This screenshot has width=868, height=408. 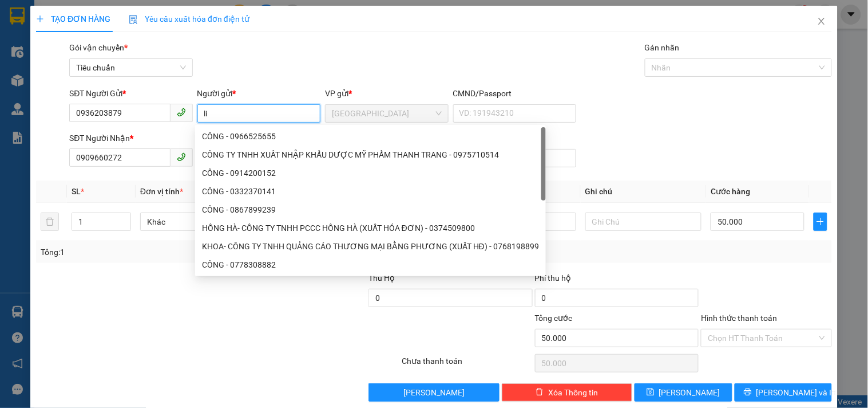 I want to click on div: 0, so click(x=174, y=74).